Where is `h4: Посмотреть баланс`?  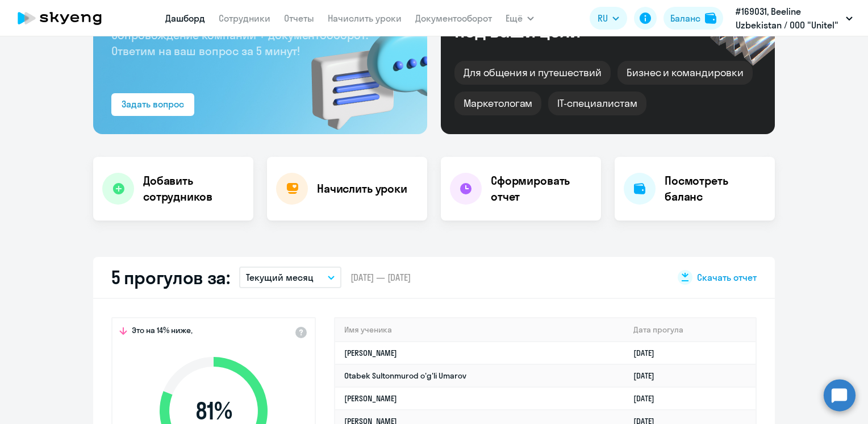
h4: Посмотреть баланс is located at coordinates (716, 188).